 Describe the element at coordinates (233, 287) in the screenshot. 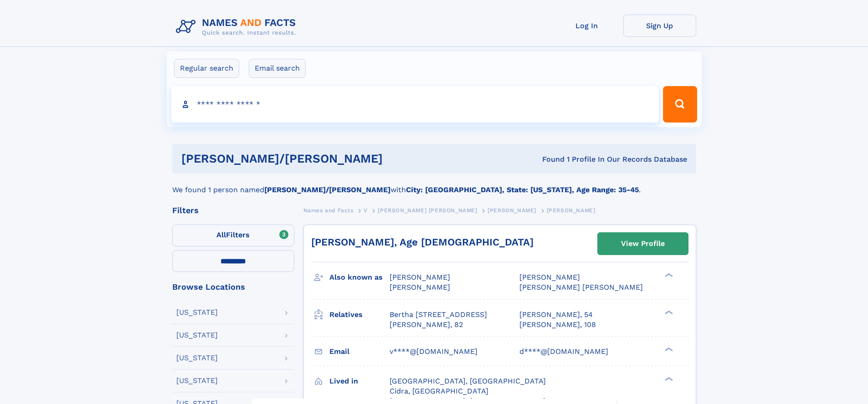

I see `div: Browse Locations` at that location.